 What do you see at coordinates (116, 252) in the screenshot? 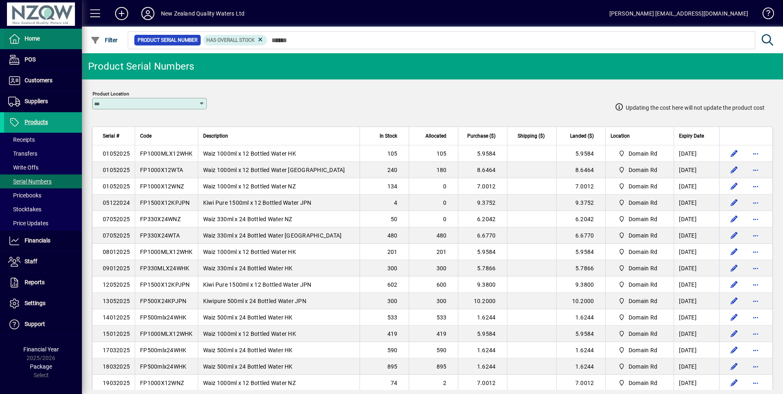
I see `span: 08012025` at bounding box center [116, 252].